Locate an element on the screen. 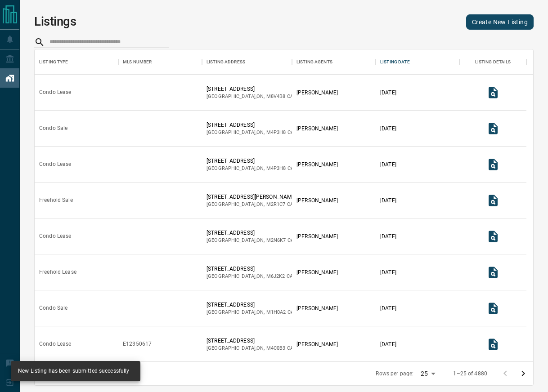 The height and width of the screenshot is (392, 548). p: 1–25 of 4880 is located at coordinates (470, 374).